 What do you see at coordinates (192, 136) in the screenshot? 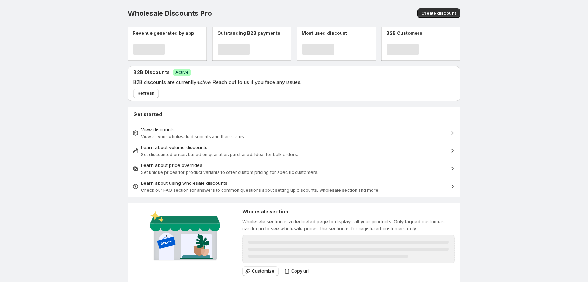
I see `span: View all your wholesale discounts and their status` at bounding box center [192, 136].